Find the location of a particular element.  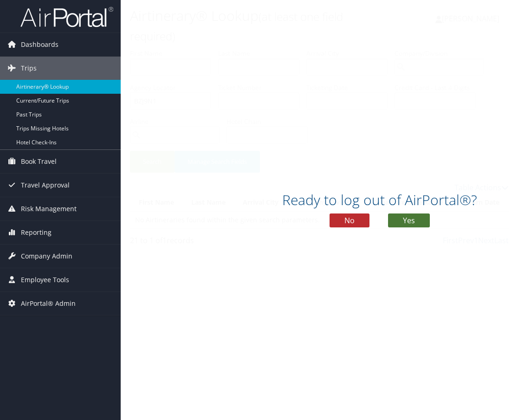

span: Dashboards is located at coordinates (39, 45).